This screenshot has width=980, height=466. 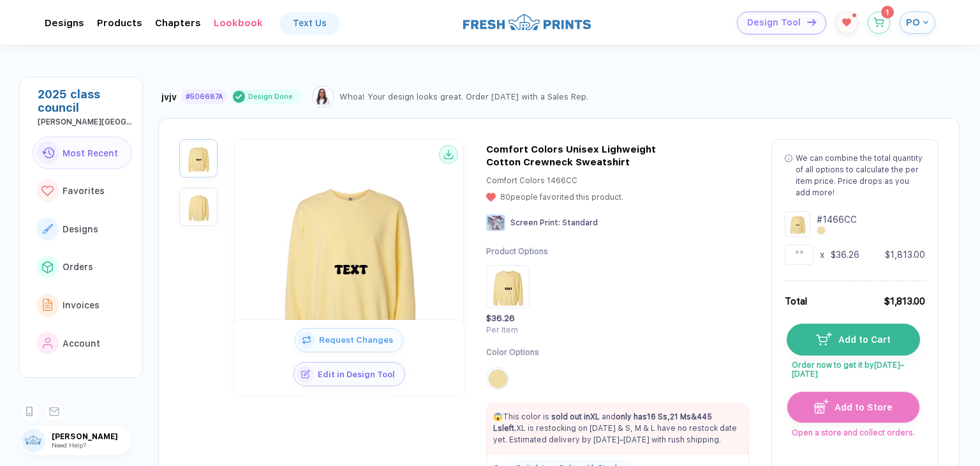 What do you see at coordinates (532, 181) in the screenshot?
I see `span: Comfort Colors 1466CC` at bounding box center [532, 181].